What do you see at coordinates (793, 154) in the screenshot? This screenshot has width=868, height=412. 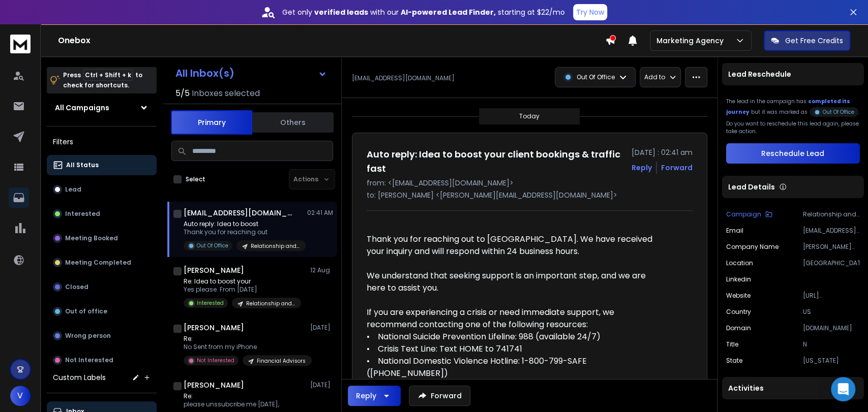 I see `button: Reschedule Lead` at bounding box center [793, 154].